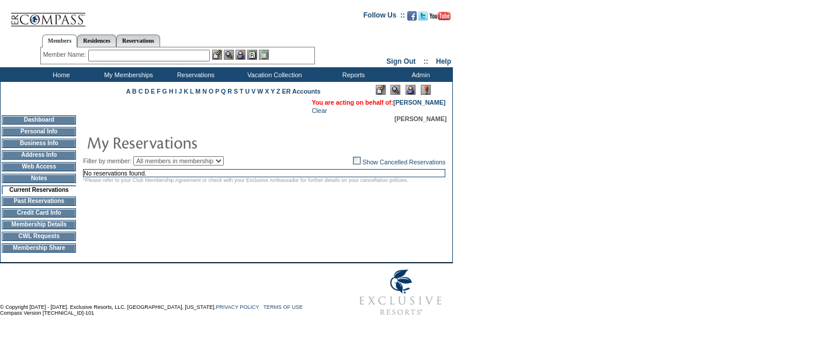  What do you see at coordinates (245, 180) in the screenshot?
I see `span: *Please refer to your Club Membership Agreement or check with your Exclusive Ambassador for furth...` at bounding box center [245, 180].